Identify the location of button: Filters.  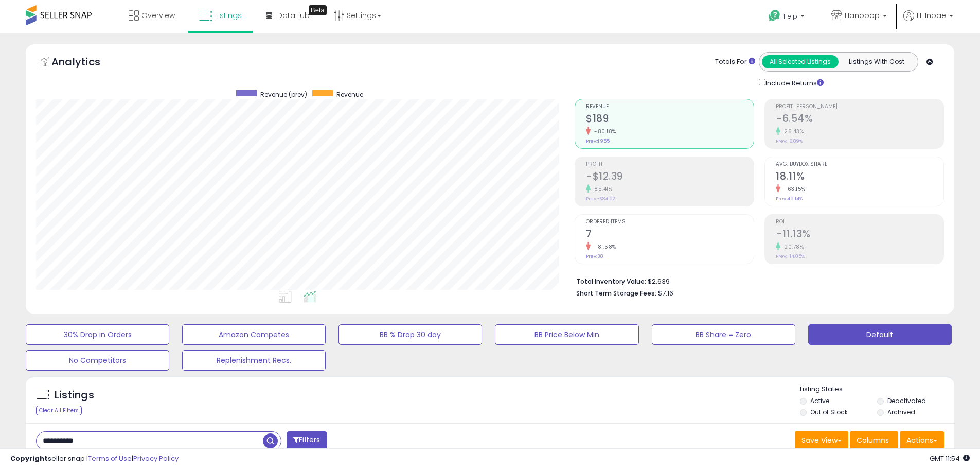
(306, 439).